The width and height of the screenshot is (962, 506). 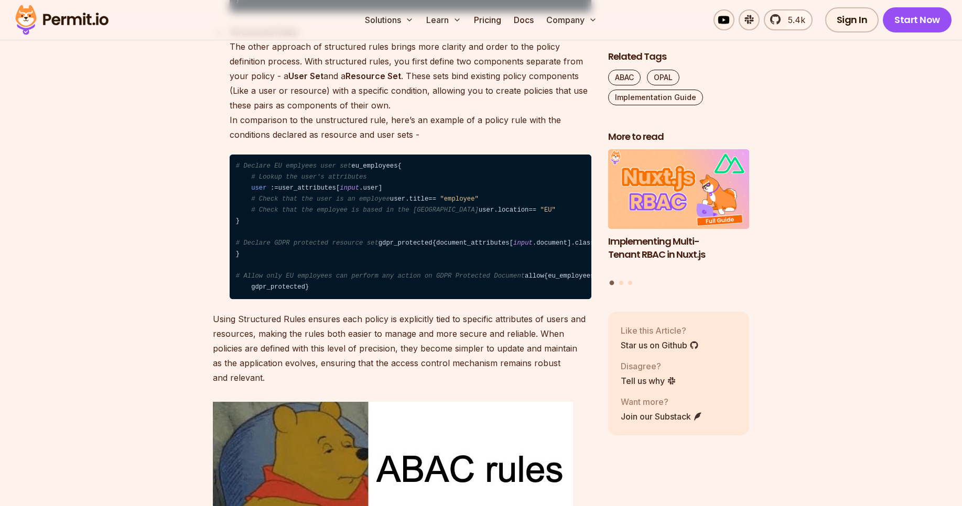 What do you see at coordinates (679, 190) in the screenshot?
I see `img: Implementing Multi-Tenant RBAC in Nuxt.js` at bounding box center [679, 190].